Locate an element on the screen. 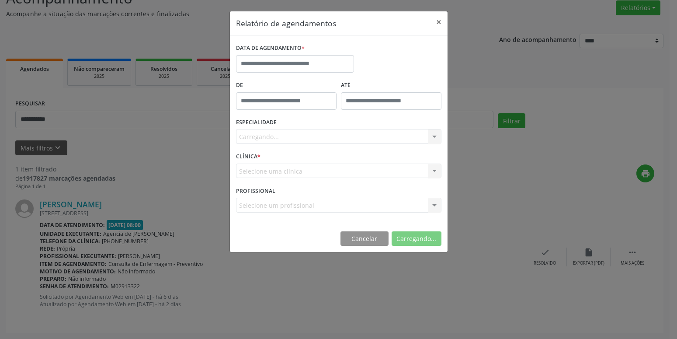 The image size is (677, 339). label: DATA DE AGENDAMENTO is located at coordinates (270, 48).